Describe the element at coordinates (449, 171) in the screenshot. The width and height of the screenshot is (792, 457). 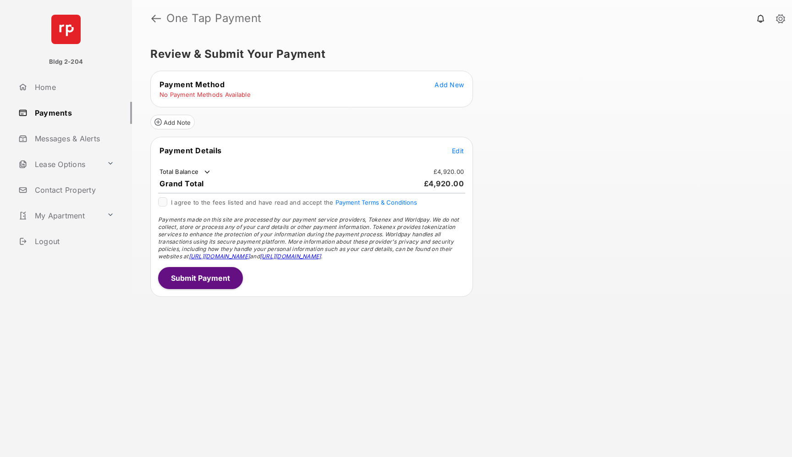
I see `td: £4,920.00` at that location.